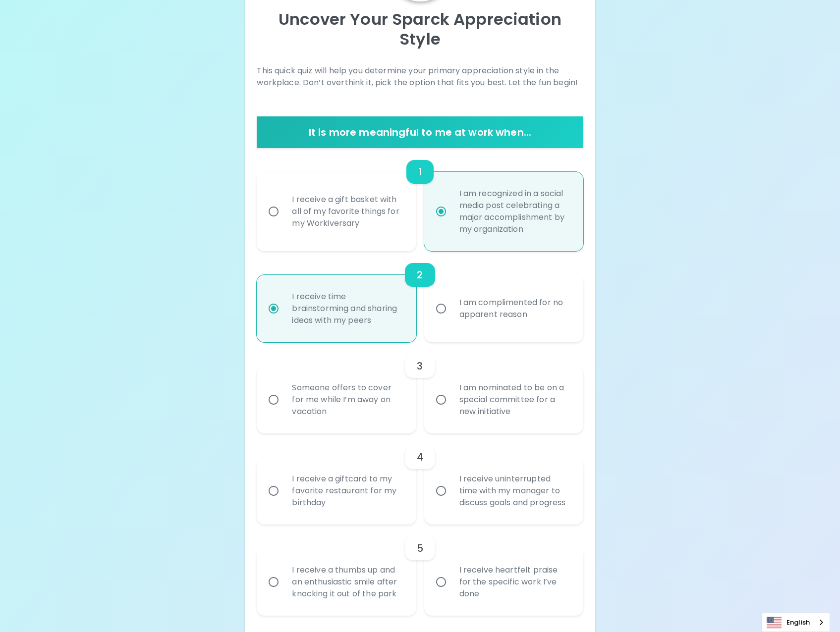 The height and width of the screenshot is (632, 840). What do you see at coordinates (515, 582) in the screenshot?
I see `div: I receive heartfelt praise for the specific work I’ve done` at bounding box center [515, 582].